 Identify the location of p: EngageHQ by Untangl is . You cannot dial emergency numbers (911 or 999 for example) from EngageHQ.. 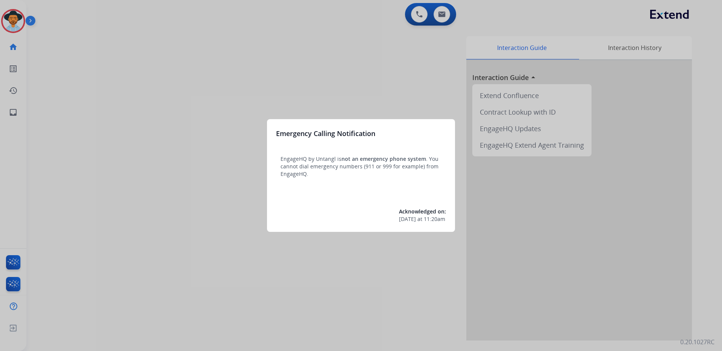
(361, 167).